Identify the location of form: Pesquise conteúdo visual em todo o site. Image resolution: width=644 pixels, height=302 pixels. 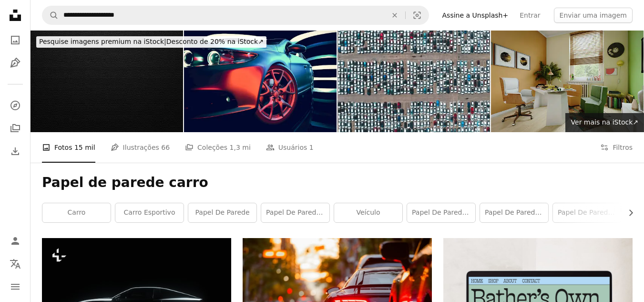
(236, 15).